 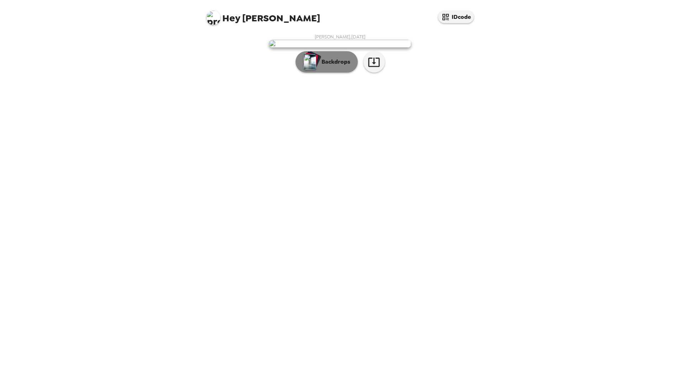 What do you see at coordinates (231, 18) in the screenshot?
I see `span: Hey` at bounding box center [231, 18].